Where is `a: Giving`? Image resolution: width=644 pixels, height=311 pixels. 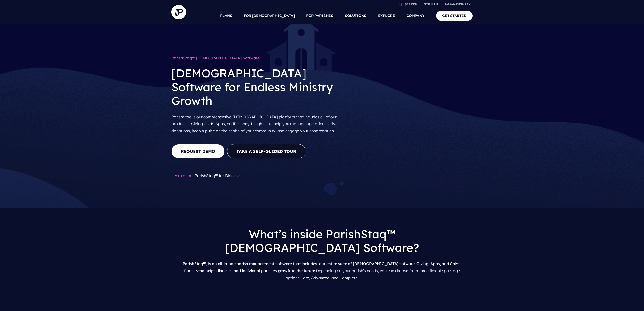
a: Giving is located at coordinates (197, 124).